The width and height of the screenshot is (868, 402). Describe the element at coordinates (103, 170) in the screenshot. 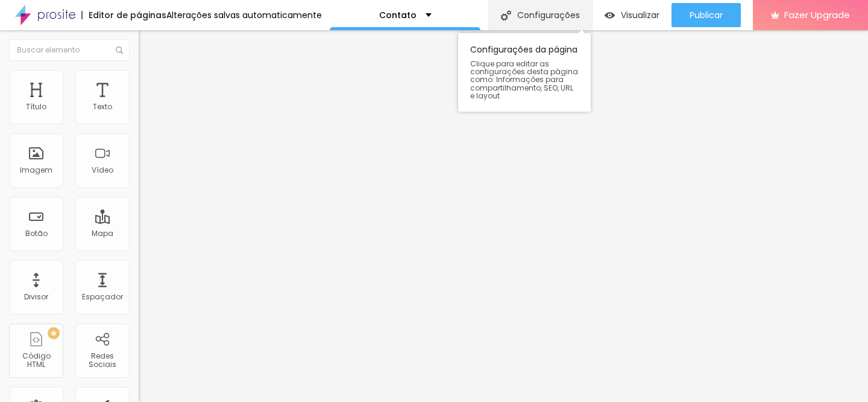

I see `div: Vídeo` at that location.